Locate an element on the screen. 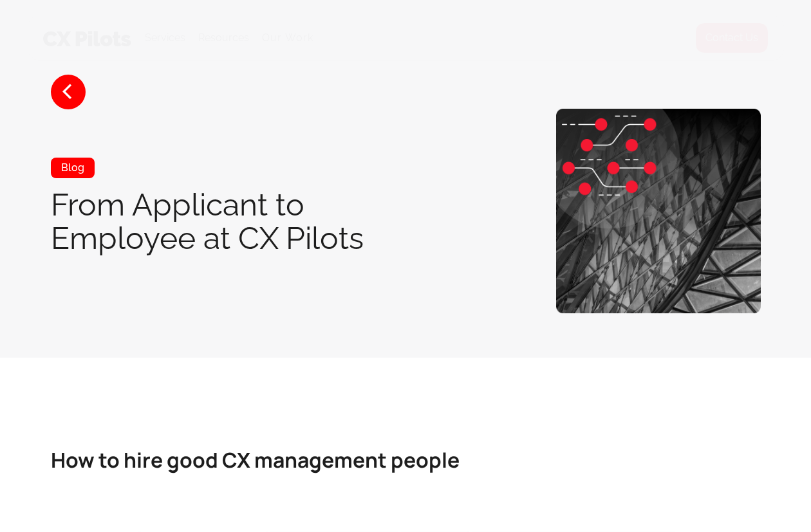 The image size is (811, 532). a: Our Work is located at coordinates (287, 38).